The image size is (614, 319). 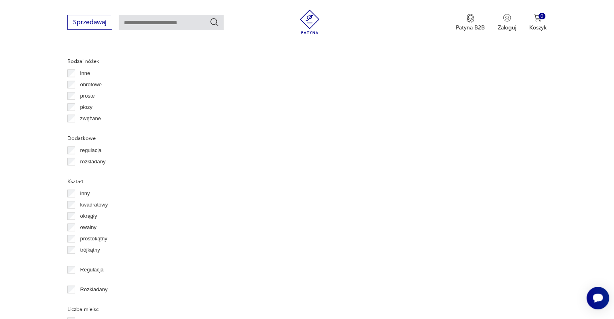 What do you see at coordinates (507, 18) in the screenshot?
I see `img: Ikonka użytkownika` at bounding box center [507, 18].